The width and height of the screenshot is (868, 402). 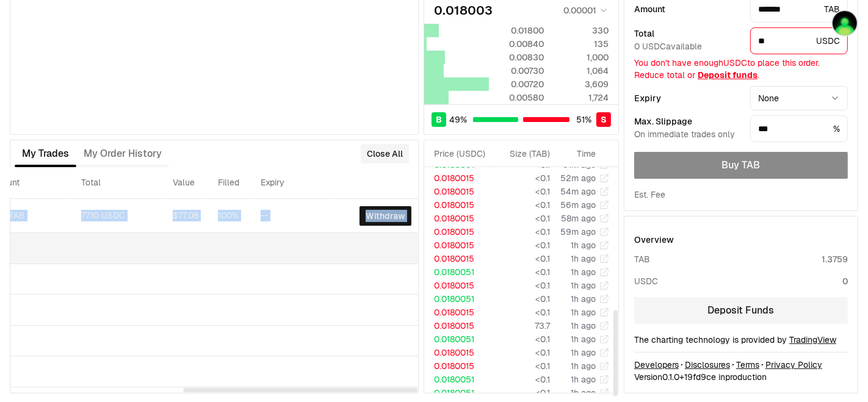 What do you see at coordinates (604, 120) in the screenshot?
I see `span: S` at bounding box center [604, 120].